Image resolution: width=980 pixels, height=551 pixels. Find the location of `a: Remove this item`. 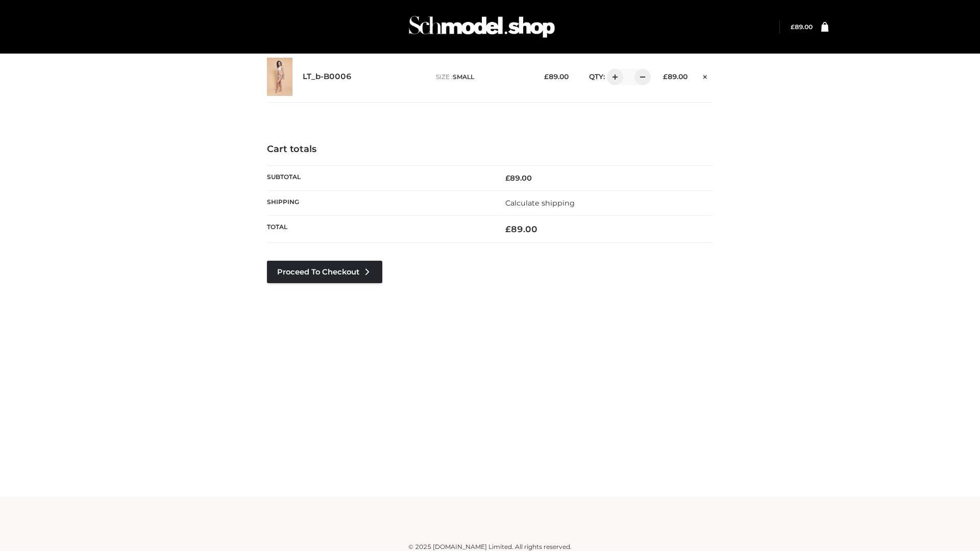

a: Remove this item is located at coordinates (706, 76).